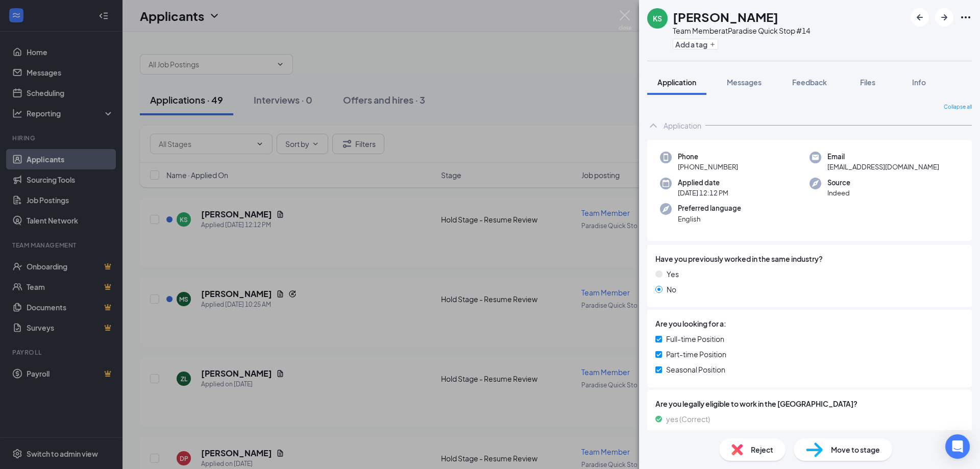 The image size is (980, 469). What do you see at coordinates (696, 369) in the screenshot?
I see `span: Seasonal Position` at bounding box center [696, 369].